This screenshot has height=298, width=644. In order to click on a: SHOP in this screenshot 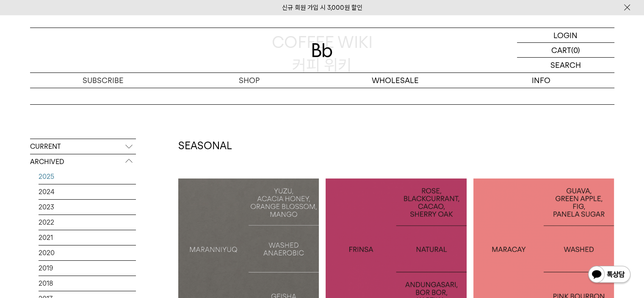, I will do `click(249, 80)`.